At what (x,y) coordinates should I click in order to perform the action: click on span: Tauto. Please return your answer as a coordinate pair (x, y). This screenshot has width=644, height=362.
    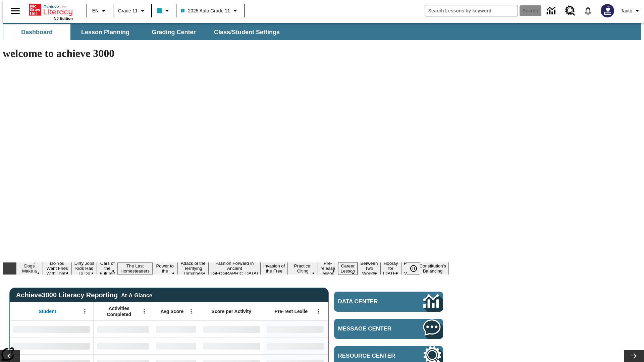
    Looking at the image, I should click on (627, 11).